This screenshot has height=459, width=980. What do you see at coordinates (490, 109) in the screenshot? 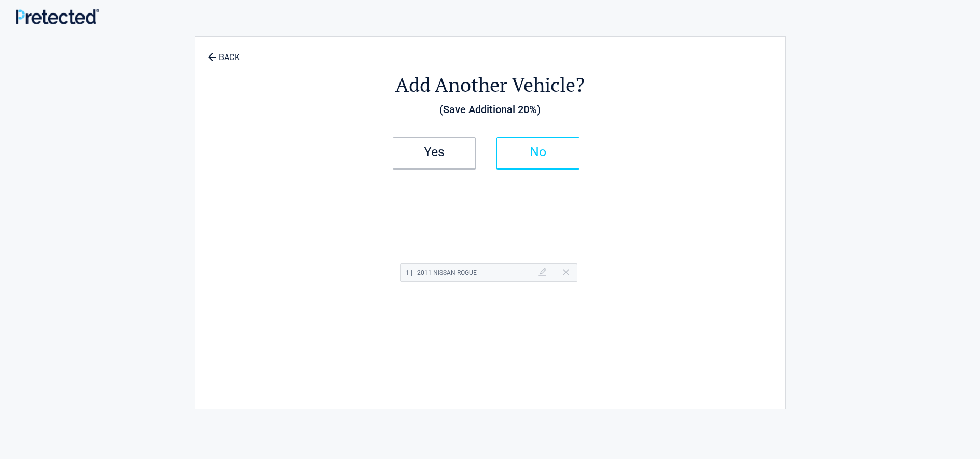
I see `h3: (Save Additional 20%)` at bounding box center [490, 109].